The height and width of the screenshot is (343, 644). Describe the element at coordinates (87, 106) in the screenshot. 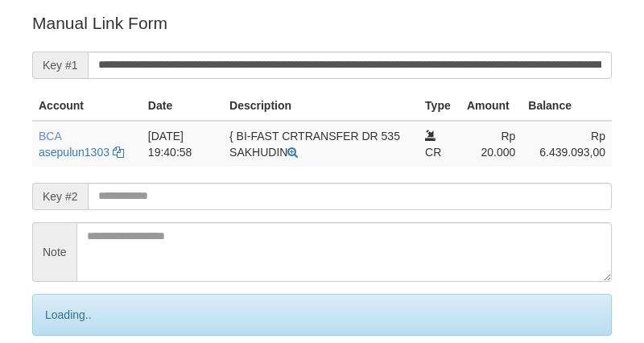

I see `th: Account` at that location.